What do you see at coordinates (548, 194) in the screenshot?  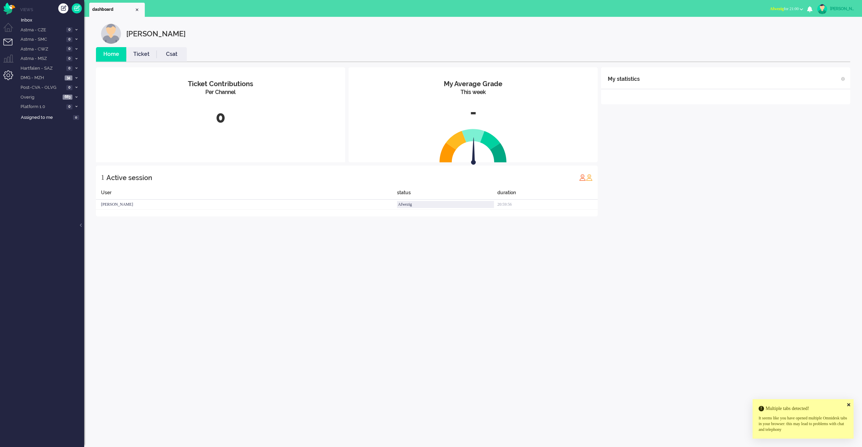 I see `div: duration` at bounding box center [548, 194].